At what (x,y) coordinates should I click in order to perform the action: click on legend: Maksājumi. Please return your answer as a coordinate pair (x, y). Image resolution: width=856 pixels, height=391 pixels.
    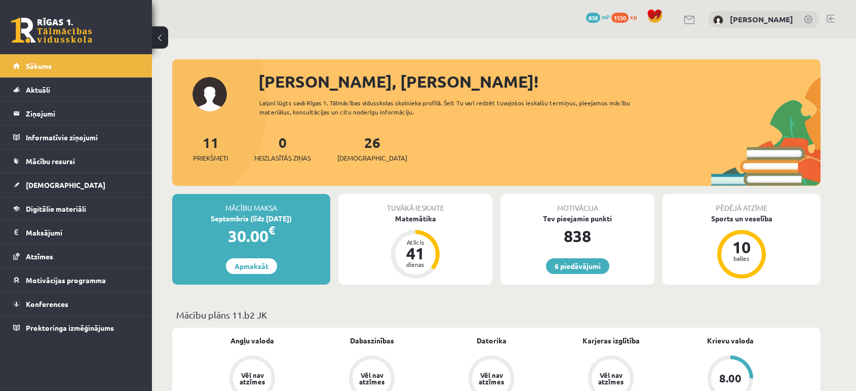
    Looking at the image, I should click on (83, 233).